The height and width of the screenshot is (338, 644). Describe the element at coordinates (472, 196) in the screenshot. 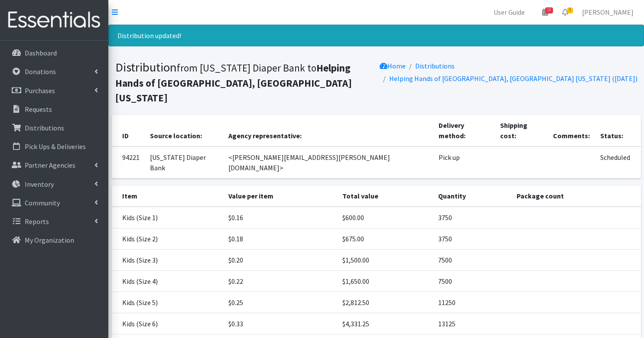

I see `th: Quantity` at that location.